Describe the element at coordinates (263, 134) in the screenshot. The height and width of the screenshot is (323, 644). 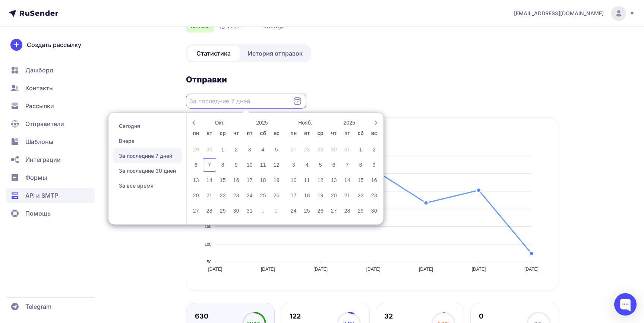
I see `div: сб` at that location.